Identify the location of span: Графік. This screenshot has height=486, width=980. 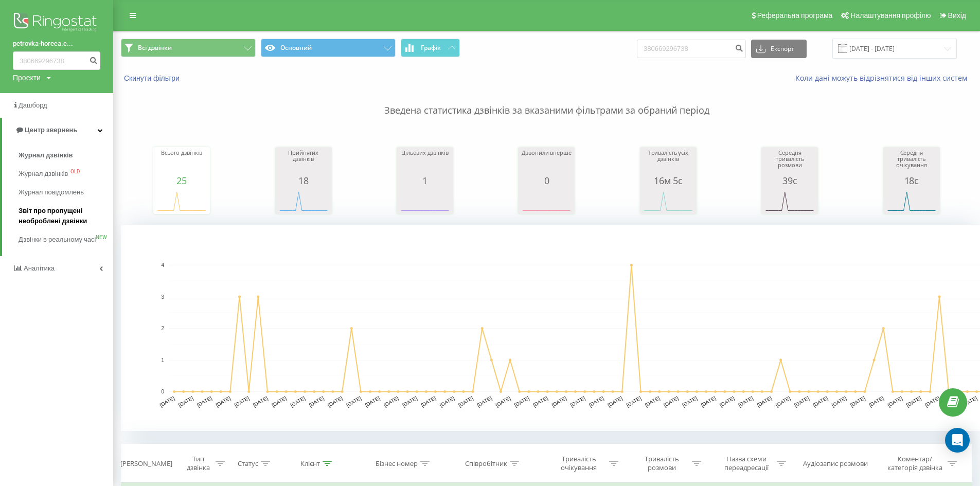
(431, 48).